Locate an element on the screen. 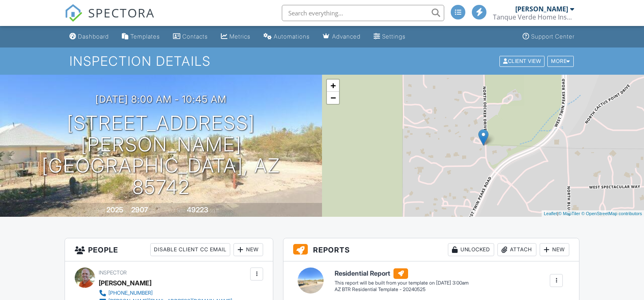 This screenshot has height=300, width=644. div: AZ BTR Residential Template - 20240525 is located at coordinates (402, 289).